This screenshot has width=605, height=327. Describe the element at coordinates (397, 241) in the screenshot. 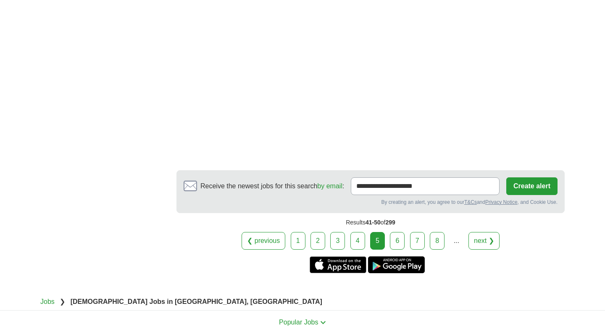

I see `a: 6` at that location.